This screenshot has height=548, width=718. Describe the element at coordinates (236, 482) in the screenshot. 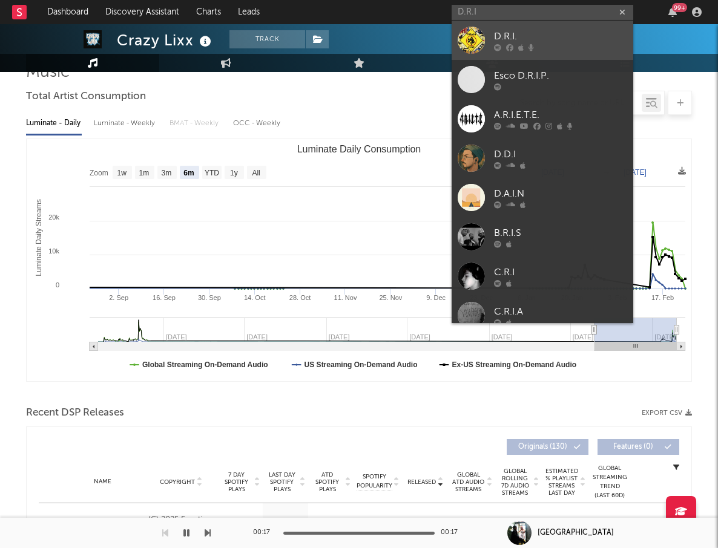

I see `span: 7 Day Spotify Plays` at that location.